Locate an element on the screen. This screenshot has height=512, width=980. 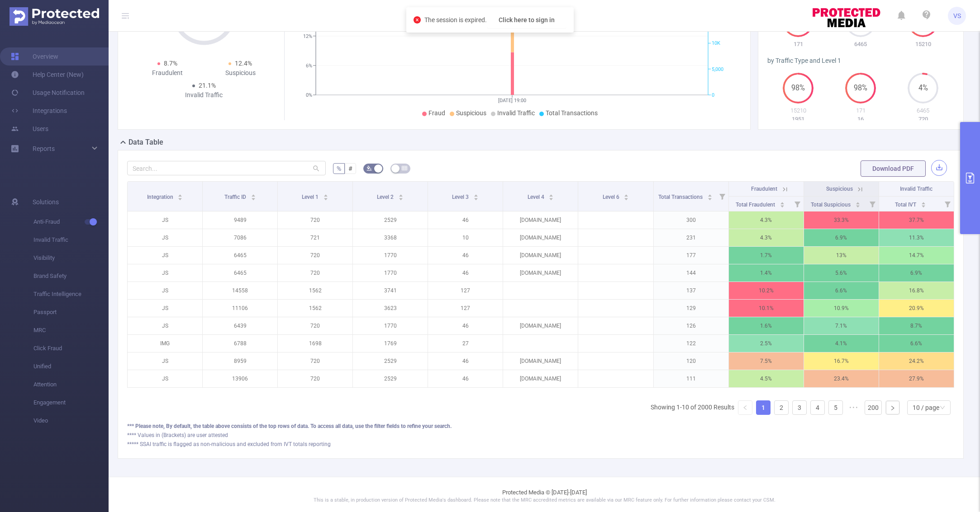
a: 200 is located at coordinates (873, 408).